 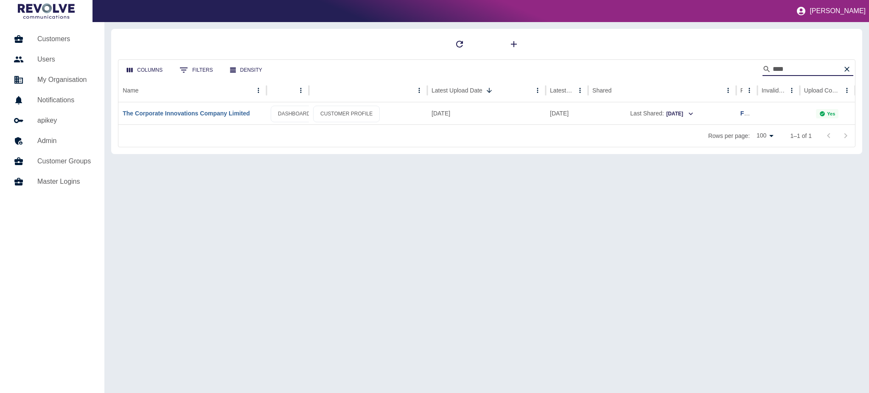 What do you see at coordinates (792, 90) in the screenshot?
I see `button: Invalid Creds column menu` at bounding box center [792, 90].